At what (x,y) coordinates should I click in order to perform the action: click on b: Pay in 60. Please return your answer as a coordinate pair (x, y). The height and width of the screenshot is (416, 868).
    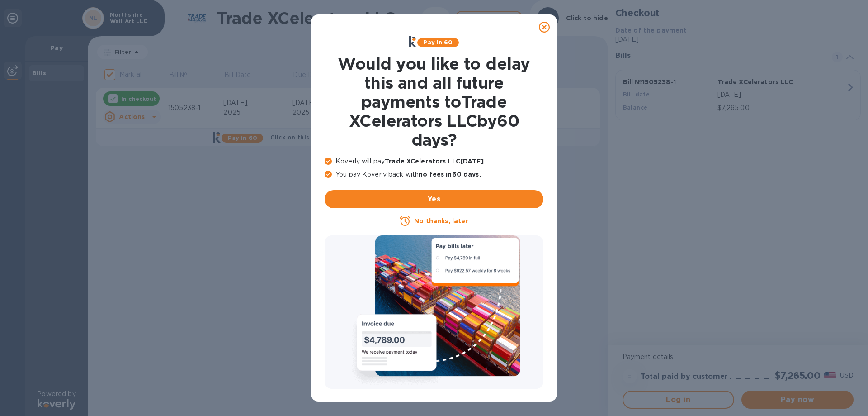
    Looking at the image, I should click on (438, 42).